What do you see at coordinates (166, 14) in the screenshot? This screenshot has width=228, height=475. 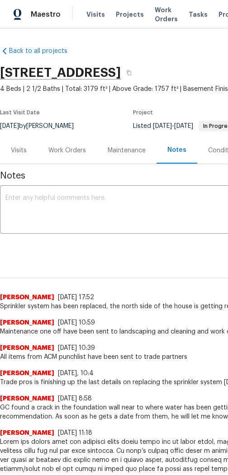 I see `span: Work Orders` at bounding box center [166, 14].